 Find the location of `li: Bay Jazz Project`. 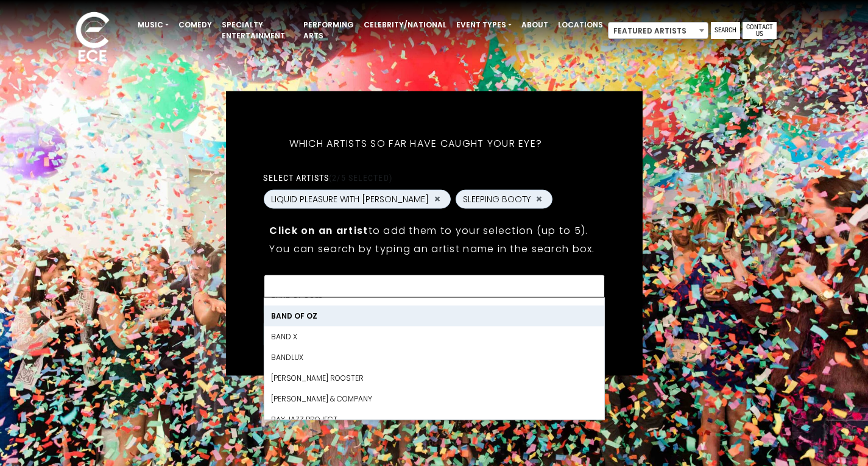

li: Bay Jazz Project is located at coordinates (434, 419).